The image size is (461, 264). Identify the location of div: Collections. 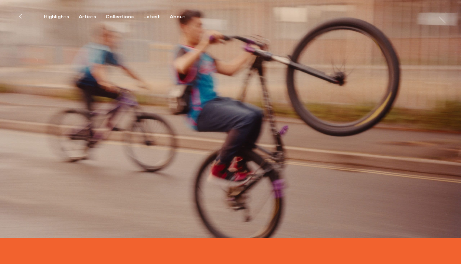
(120, 17).